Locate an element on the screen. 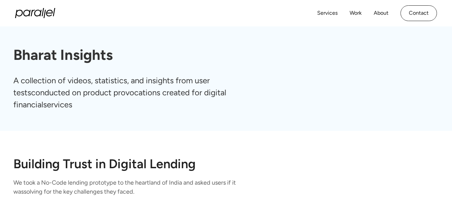 This screenshot has height=203, width=452. h1: Bharat Insights is located at coordinates (226, 55).